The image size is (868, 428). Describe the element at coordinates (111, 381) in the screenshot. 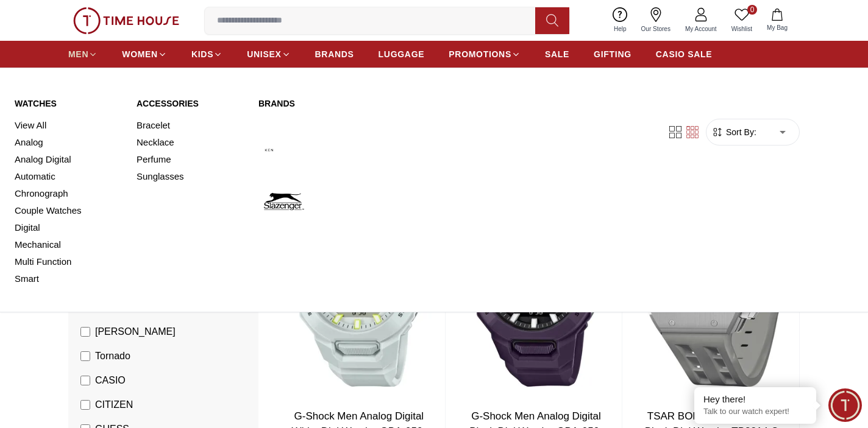

I see `span: CASIO` at that location.